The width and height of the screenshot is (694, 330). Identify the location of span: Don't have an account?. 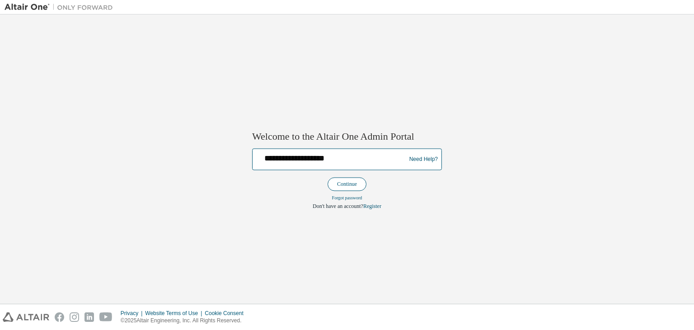
(338, 206).